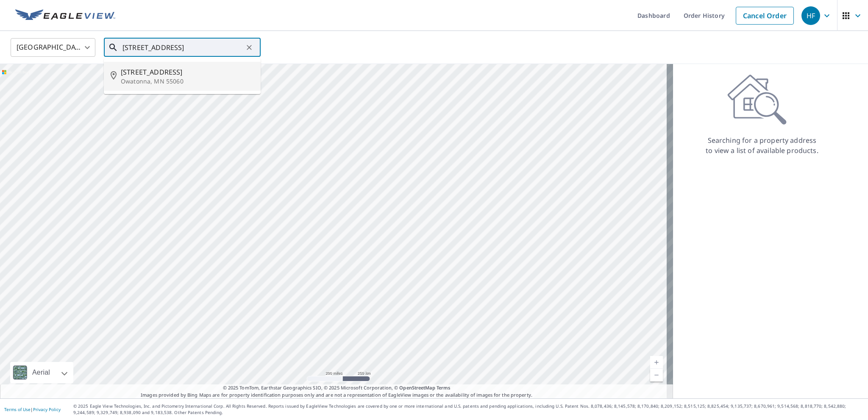  I want to click on a: Terms of Use, so click(18, 410).